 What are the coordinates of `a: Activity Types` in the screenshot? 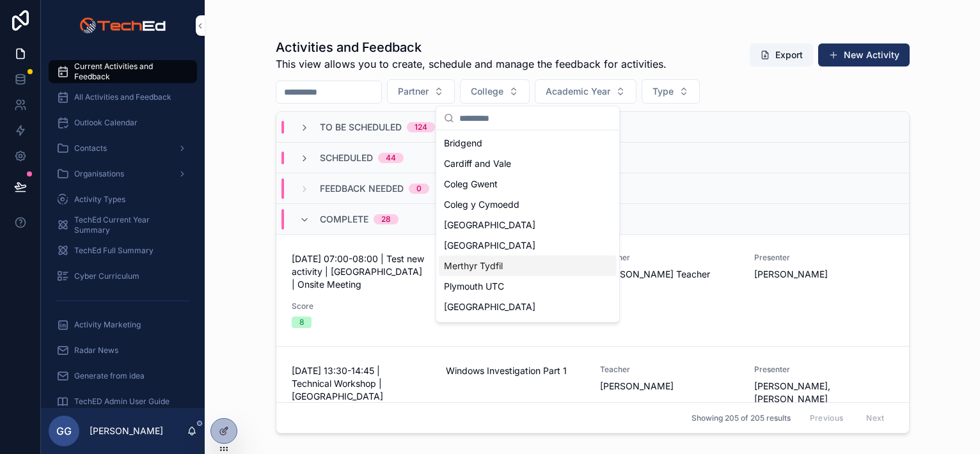 It's located at (123, 200).